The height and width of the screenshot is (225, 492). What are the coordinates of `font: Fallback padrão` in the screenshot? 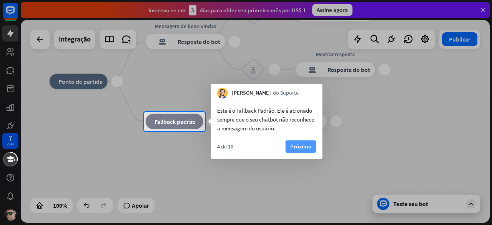 It's located at (175, 122).